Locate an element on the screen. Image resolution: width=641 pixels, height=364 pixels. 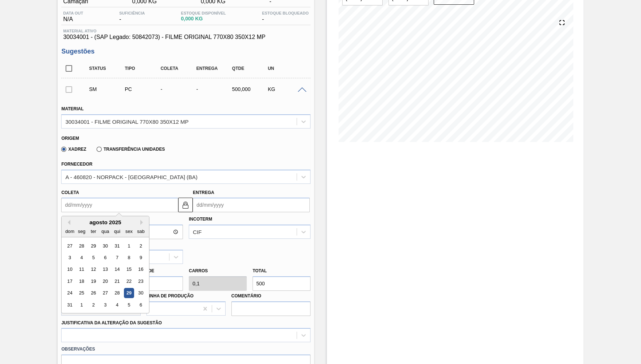
div: Choose sábado, 30 de agosto de 2025 is located at coordinates (141, 293).